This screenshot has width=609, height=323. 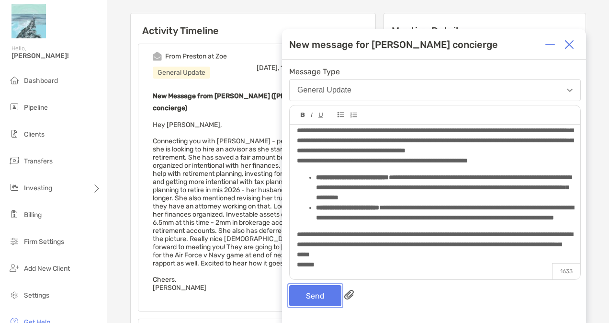 I want to click on p: 1633, so click(x=566, y=271).